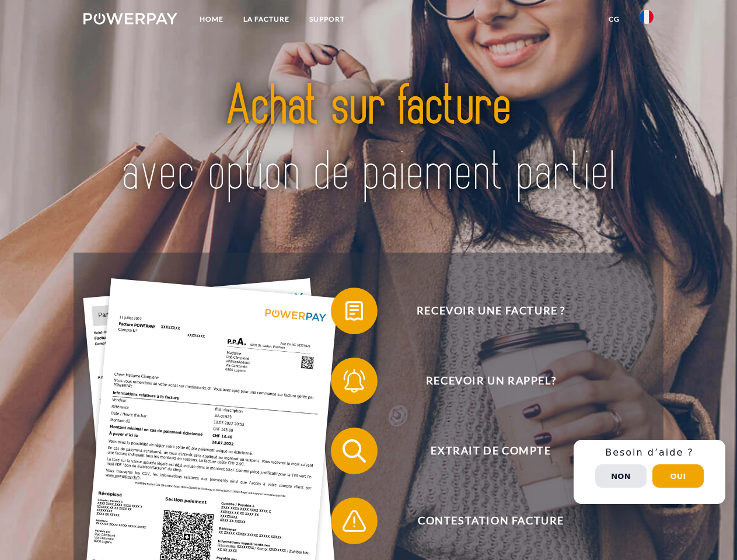 Image resolution: width=737 pixels, height=560 pixels. Describe the element at coordinates (483, 451) in the screenshot. I see `button: Extrait de compte` at that location.